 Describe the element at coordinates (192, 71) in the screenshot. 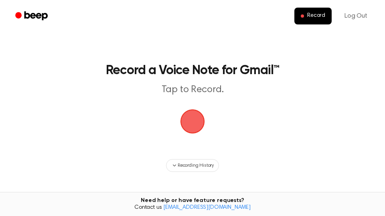

I see `h1: Record a Voice Note for Gmail™` at that location.